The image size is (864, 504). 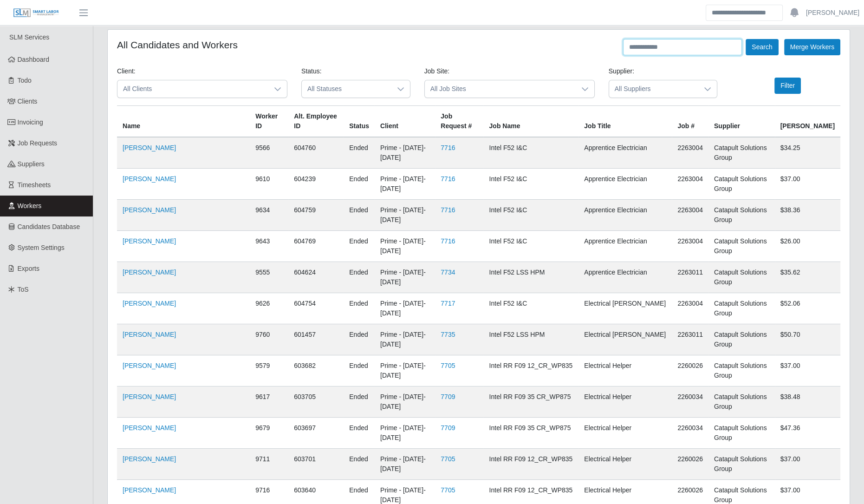 What do you see at coordinates (126, 71) in the screenshot?
I see `label: Client:` at bounding box center [126, 71].